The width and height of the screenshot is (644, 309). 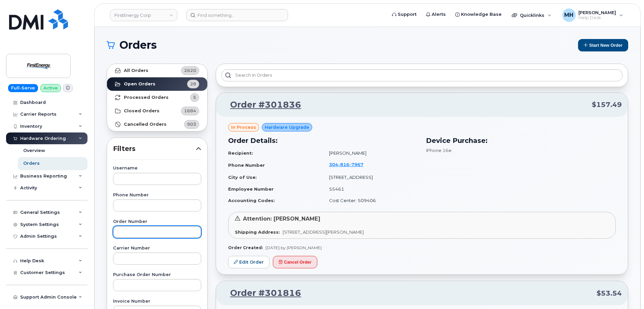 What do you see at coordinates (155, 149) in the screenshot?
I see `span: Filters` at bounding box center [155, 149].